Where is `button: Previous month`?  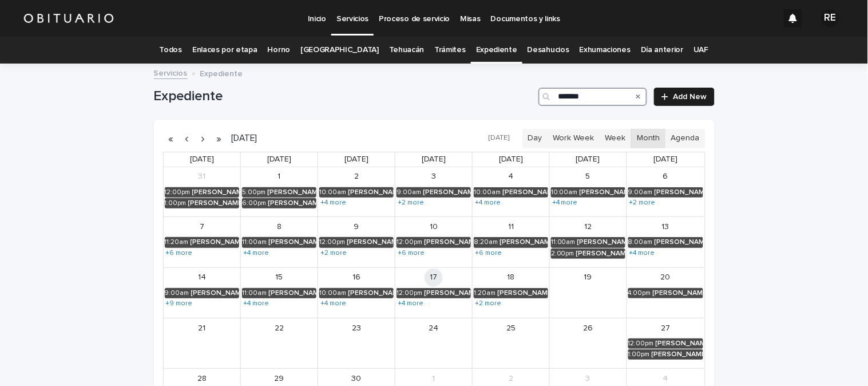 button: Previous month is located at coordinates (187, 138).